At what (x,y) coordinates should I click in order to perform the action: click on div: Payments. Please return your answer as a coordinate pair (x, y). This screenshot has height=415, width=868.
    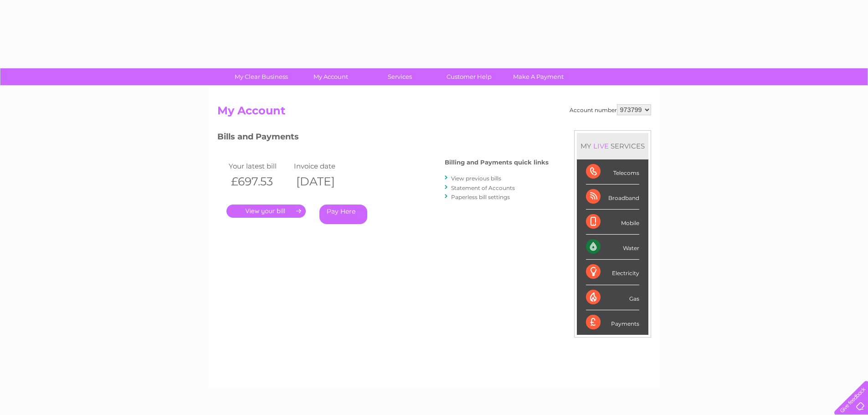
    Looking at the image, I should click on (612, 323).